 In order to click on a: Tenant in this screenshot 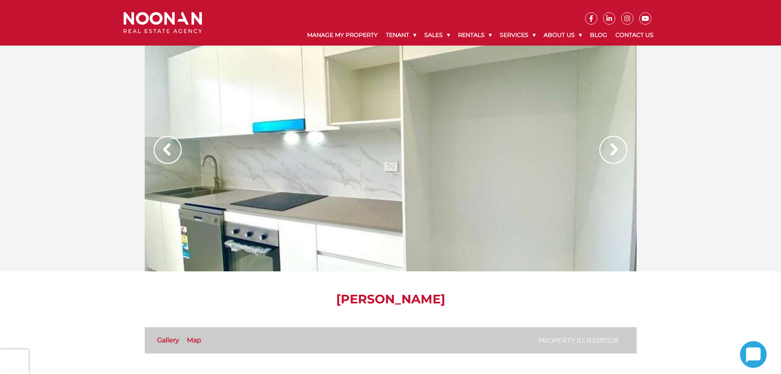, I will do `click(401, 35)`.